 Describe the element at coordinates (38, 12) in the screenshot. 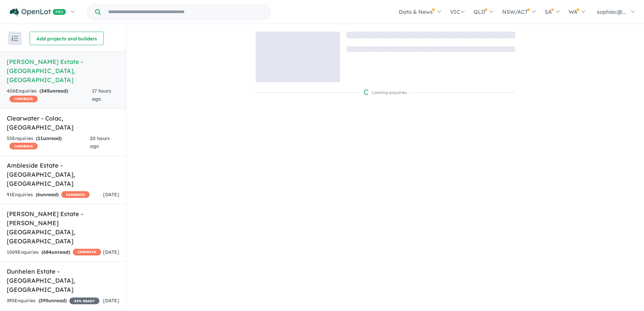

I see `img: Openlot PRO Logo White` at that location.